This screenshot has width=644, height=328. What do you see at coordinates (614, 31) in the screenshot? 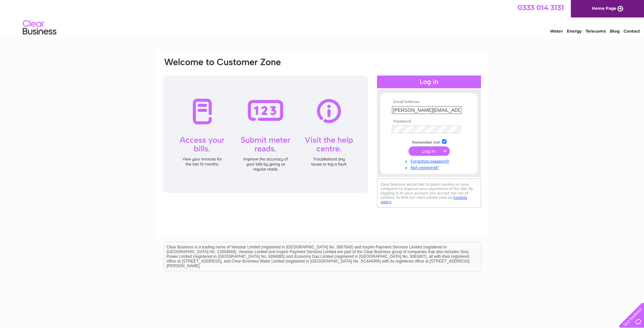
I see `a: Blog` at bounding box center [614, 31].